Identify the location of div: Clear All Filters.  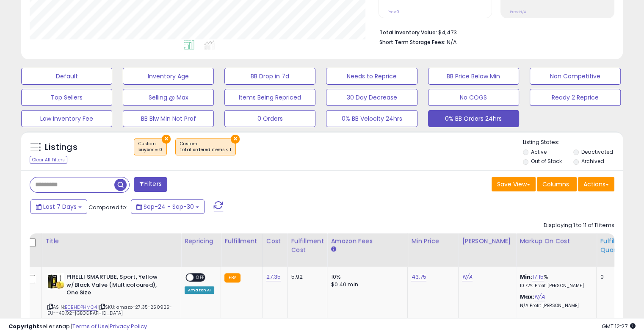
(48, 160).